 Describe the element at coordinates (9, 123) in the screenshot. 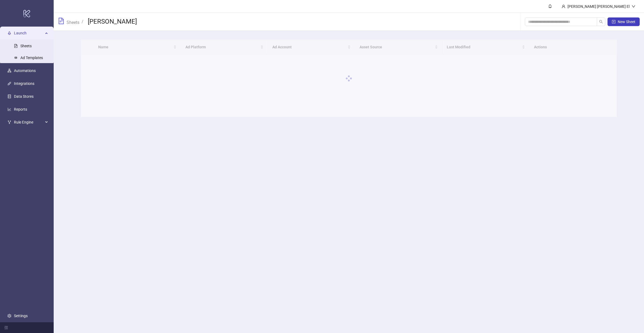

I see `span: fork` at that location.